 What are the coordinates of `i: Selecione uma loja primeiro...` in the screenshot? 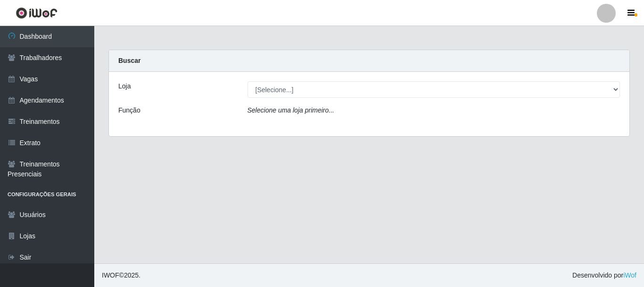 It's located at (291, 110).